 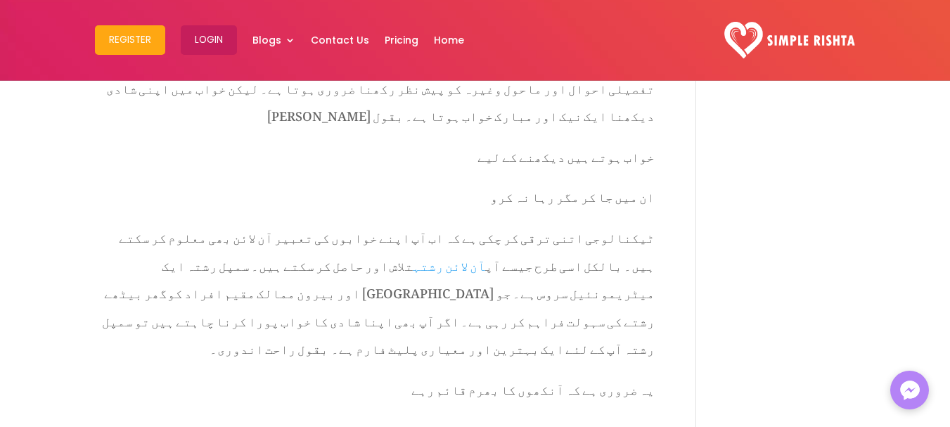 I want to click on span: یہ ضروری ہے کہ آنکھوں کا بھرم قائم رہے, so click(x=533, y=386).